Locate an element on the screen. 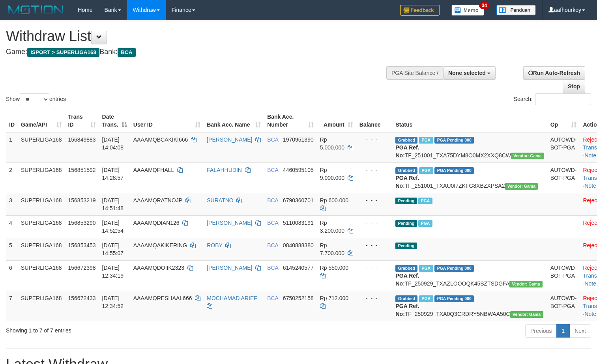  td: 3 is located at coordinates (12, 204).